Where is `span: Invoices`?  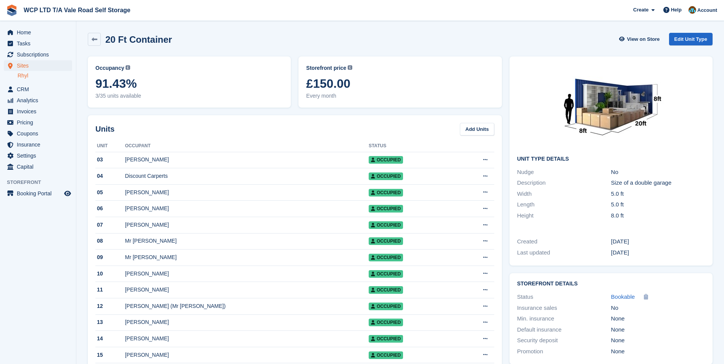
span: Invoices is located at coordinates (40, 111).